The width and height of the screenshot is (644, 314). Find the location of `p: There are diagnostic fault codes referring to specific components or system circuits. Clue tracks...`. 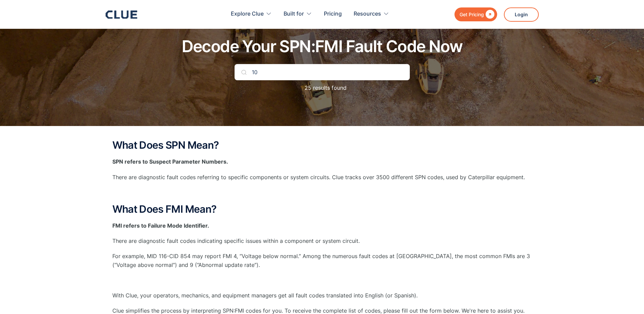

p: There are diagnostic fault codes referring to specific components or system circuits. Clue tracks... is located at coordinates (322, 177).